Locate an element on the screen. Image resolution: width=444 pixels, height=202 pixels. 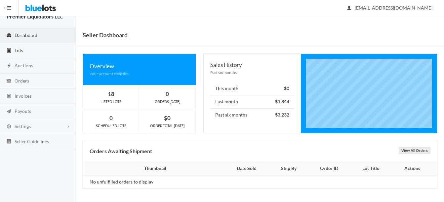
li: This month is located at coordinates (252, 89).